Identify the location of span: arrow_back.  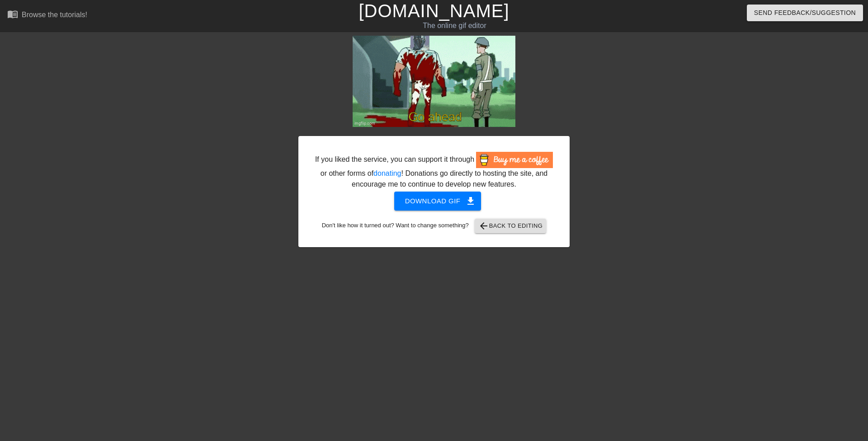
(484, 226).